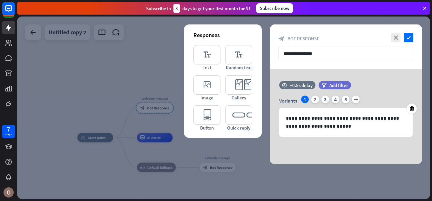 Image resolution: width=432 pixels, height=201 pixels. Describe the element at coordinates (9, 132) in the screenshot. I see `a: 7 days` at that location.